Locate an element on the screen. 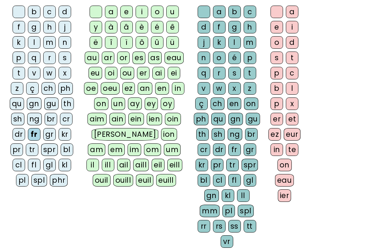 The width and height of the screenshot is (381, 252). div: eau is located at coordinates (174, 58).